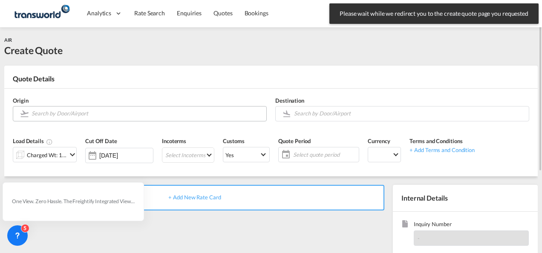  Describe the element at coordinates (379, 141) in the screenshot. I see `span: Currency` at that location.